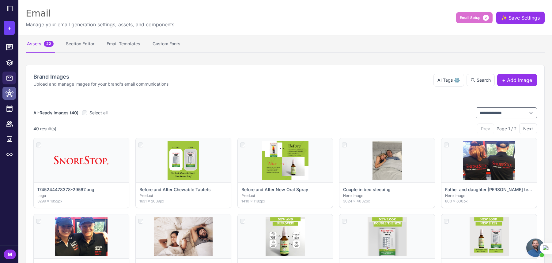 This screenshot has width=552, height=263. I want to click on p: 1410 × 1182px, so click(285, 202).